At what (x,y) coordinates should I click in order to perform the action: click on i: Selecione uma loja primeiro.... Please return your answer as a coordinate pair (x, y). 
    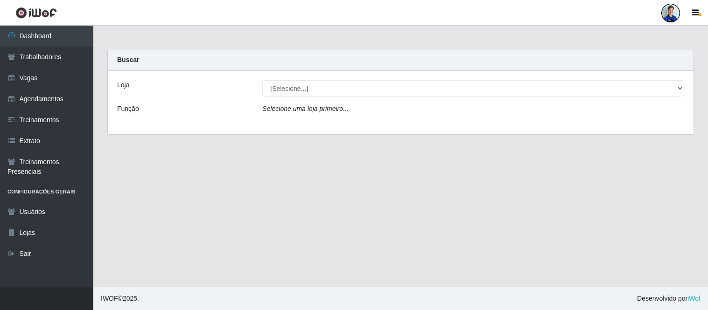
    Looking at the image, I should click on (305, 109).